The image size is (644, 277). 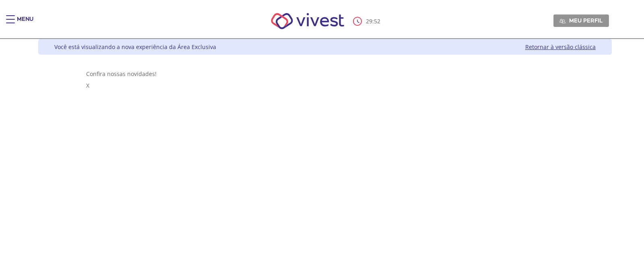 I want to click on span: 52, so click(x=377, y=21).